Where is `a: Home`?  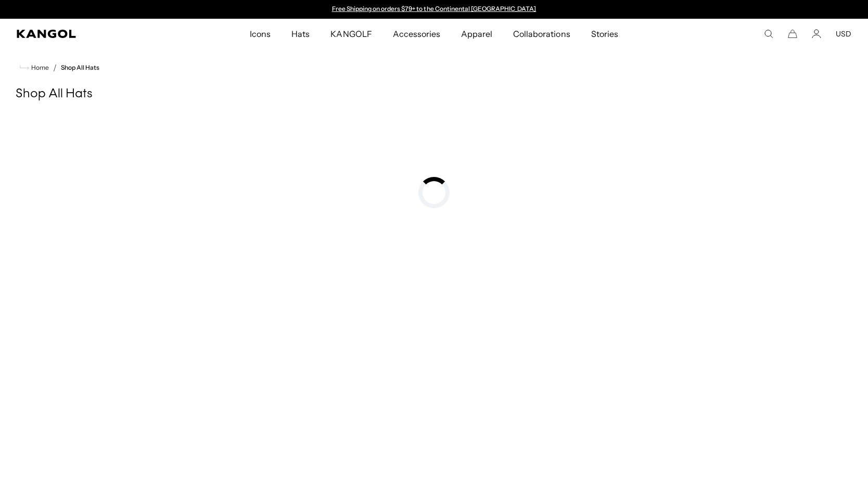 a: Home is located at coordinates (35, 68).